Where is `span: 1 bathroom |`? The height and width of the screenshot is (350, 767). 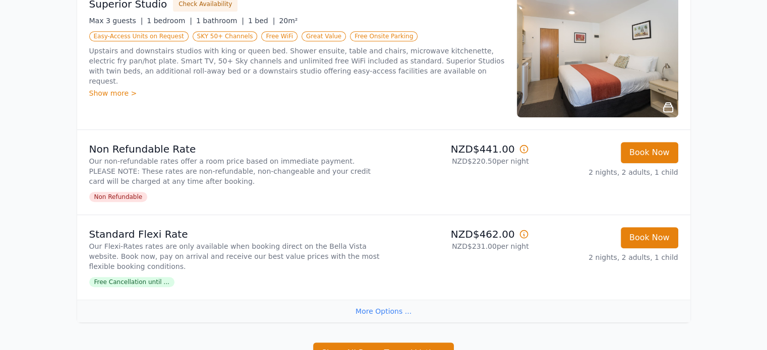 span: 1 bathroom | is located at coordinates (220, 21).